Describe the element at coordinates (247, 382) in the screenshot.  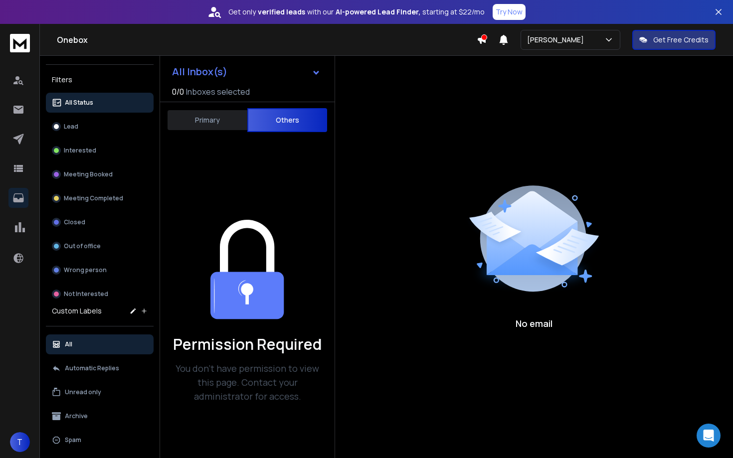
I see `p: You don't have permission to view this page. Contact your administrator for access.` at that location.